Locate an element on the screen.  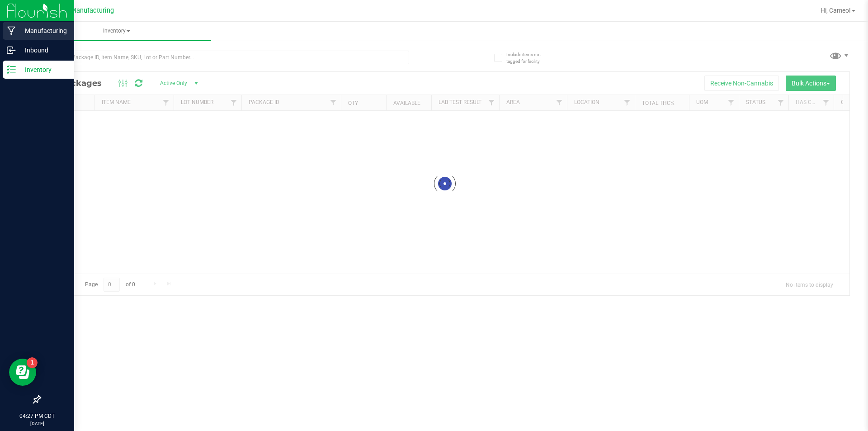
p: Manufacturing is located at coordinates (43, 31).